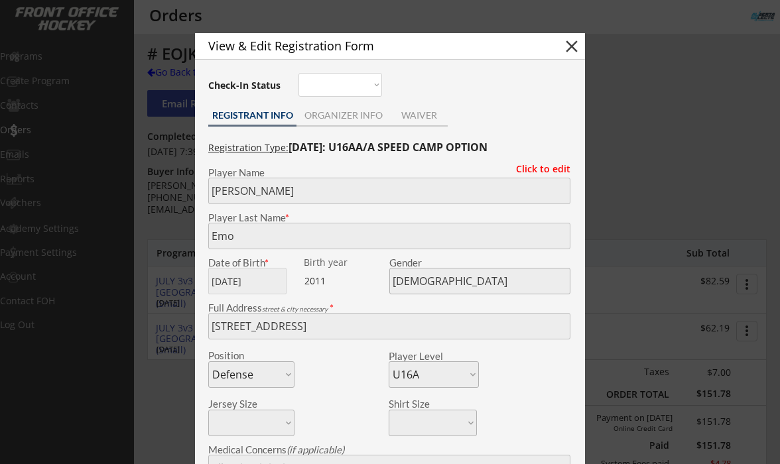 Image resolution: width=780 pixels, height=464 pixels. Describe the element at coordinates (373, 46) in the screenshot. I see `div: View & Edit Registration Form` at that location.